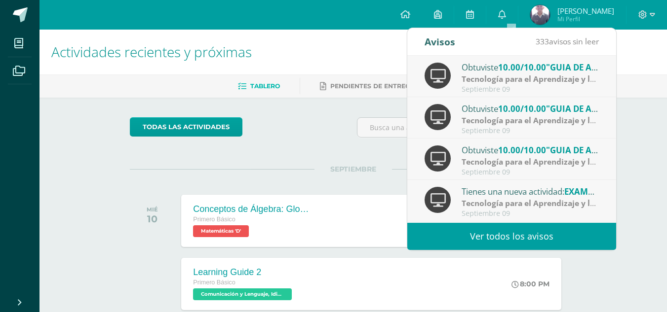 The image size is (667, 312). I want to click on a: todas las Actividades, so click(186, 127).